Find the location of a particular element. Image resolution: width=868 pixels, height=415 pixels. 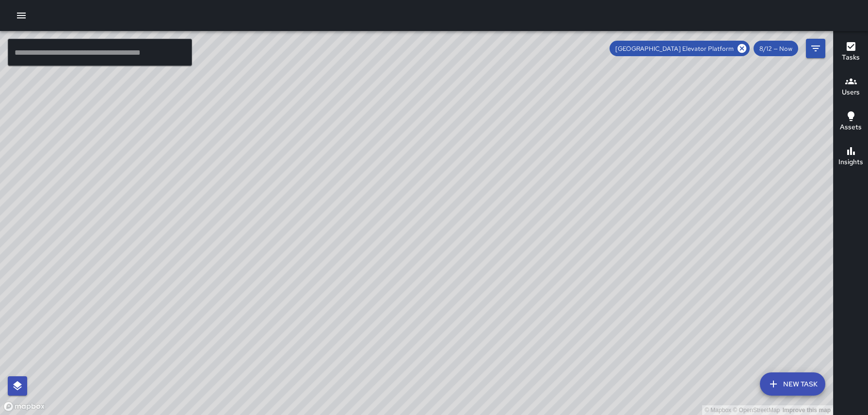

button: Tasks is located at coordinates (851, 52).